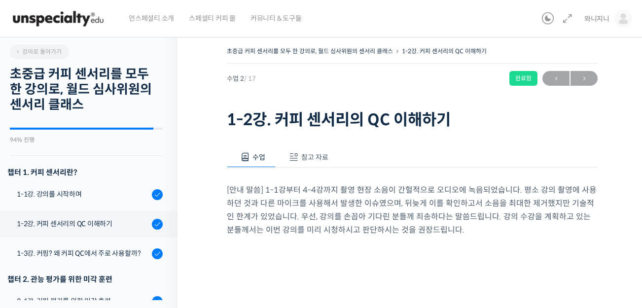  Describe the element at coordinates (250, 78) in the screenshot. I see `span: / 17` at that location.